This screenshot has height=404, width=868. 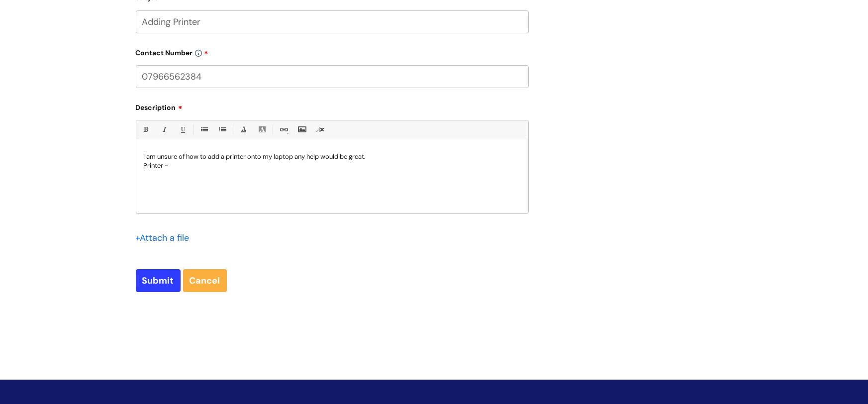 What do you see at coordinates (182, 129) in the screenshot?
I see `a: Underline(Ctrl-U)` at bounding box center [182, 129].